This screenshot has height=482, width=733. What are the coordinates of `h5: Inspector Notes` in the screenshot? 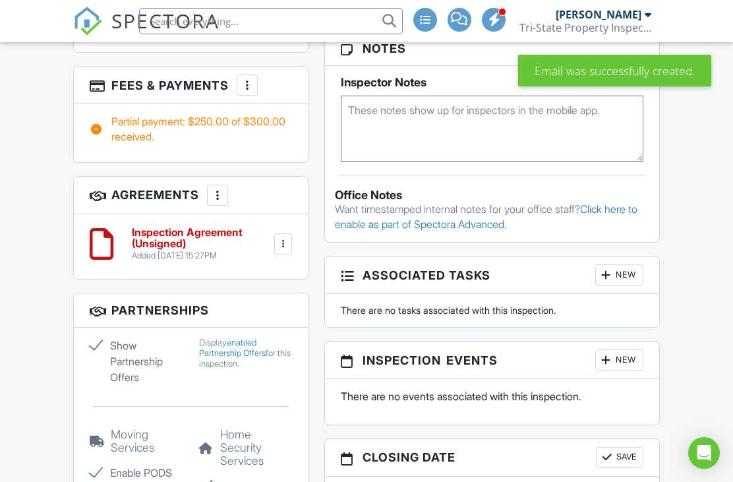 It's located at (492, 82).